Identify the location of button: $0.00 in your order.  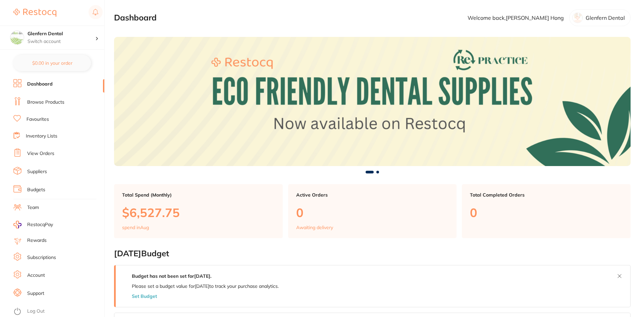
(52, 63).